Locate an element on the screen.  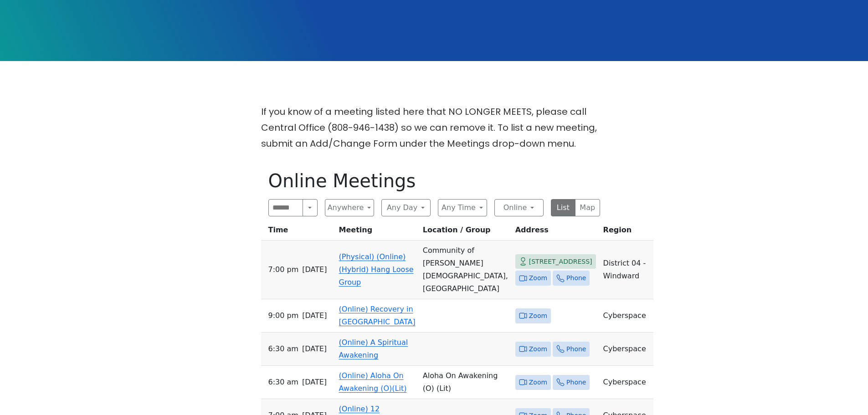
button: Search is located at coordinates (310, 208).